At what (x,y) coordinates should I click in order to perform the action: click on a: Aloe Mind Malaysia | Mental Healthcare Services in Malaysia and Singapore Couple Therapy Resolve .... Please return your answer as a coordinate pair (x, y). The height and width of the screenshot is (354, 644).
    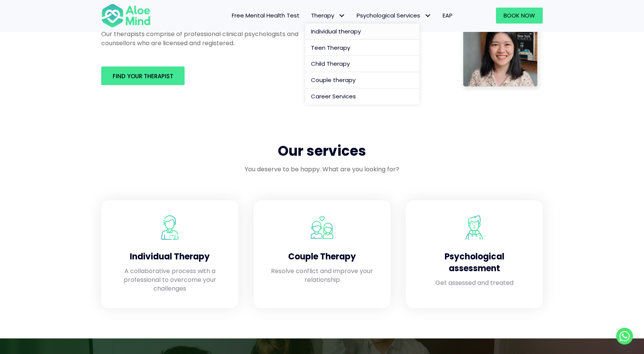
    Looking at the image, I should click on (322, 254).